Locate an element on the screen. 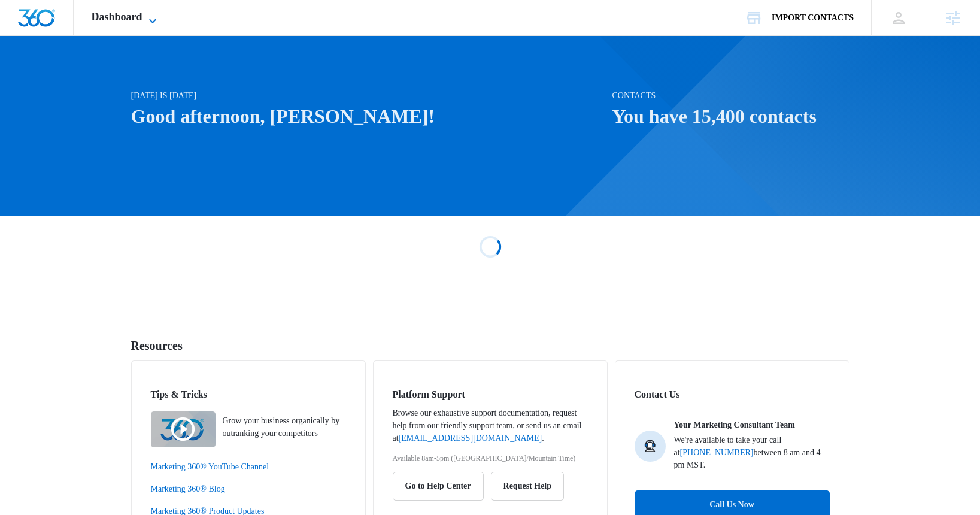  button: Request Help is located at coordinates (527, 486).